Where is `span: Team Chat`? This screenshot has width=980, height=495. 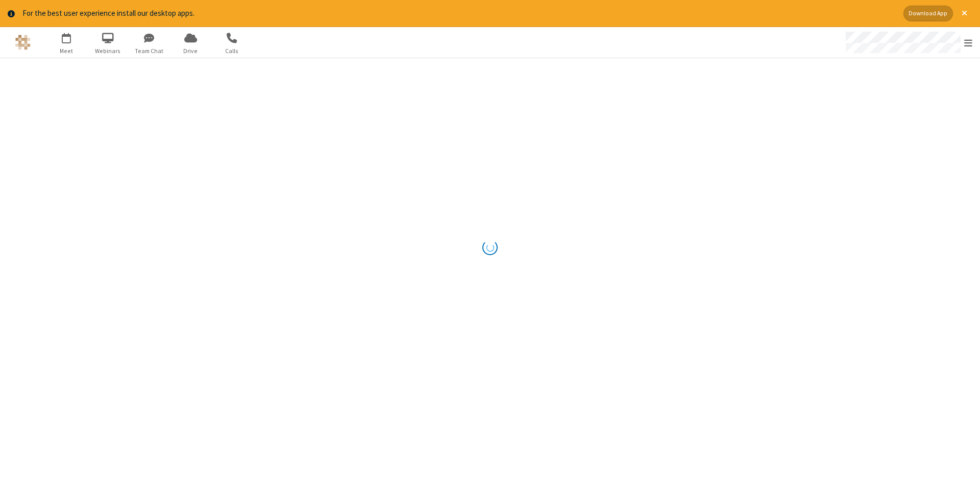
span: Team Chat is located at coordinates (149, 51).